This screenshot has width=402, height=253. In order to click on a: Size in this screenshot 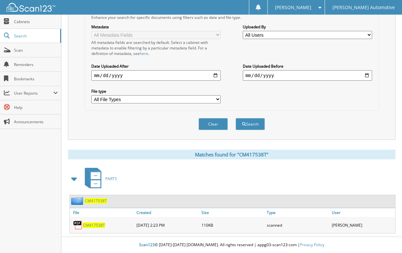, I will do `click(232, 212)`.